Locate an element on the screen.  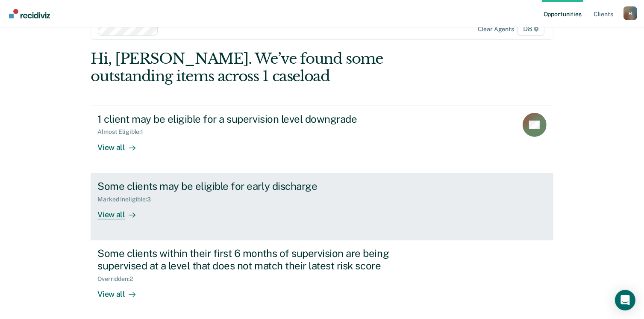
div: H is located at coordinates (631, 13).